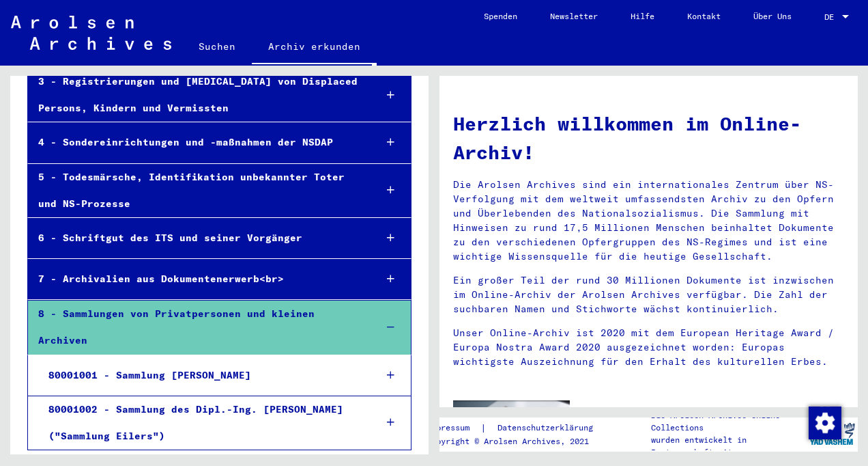 Image resolution: width=868 pixels, height=466 pixels. What do you see at coordinates (648, 347) in the screenshot?
I see `p: Unser Online-Archiv ist 2020 mit dem European Heritage Award / Europa Nostra Award 2020 ausgezeic...` at bounding box center [648, 347].